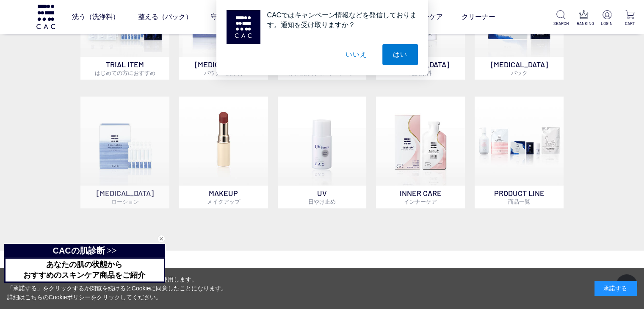 The image size is (644, 309). What do you see at coordinates (421, 197) in the screenshot?
I see `p: INNER CARE` at bounding box center [421, 197].